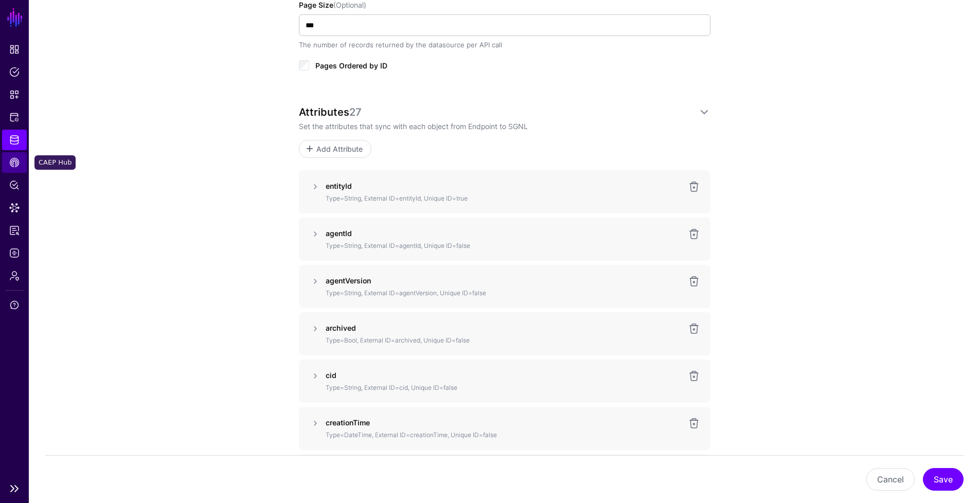 This screenshot has height=503, width=980. Describe the element at coordinates (331, 375) in the screenshot. I see `strong: cid` at that location.